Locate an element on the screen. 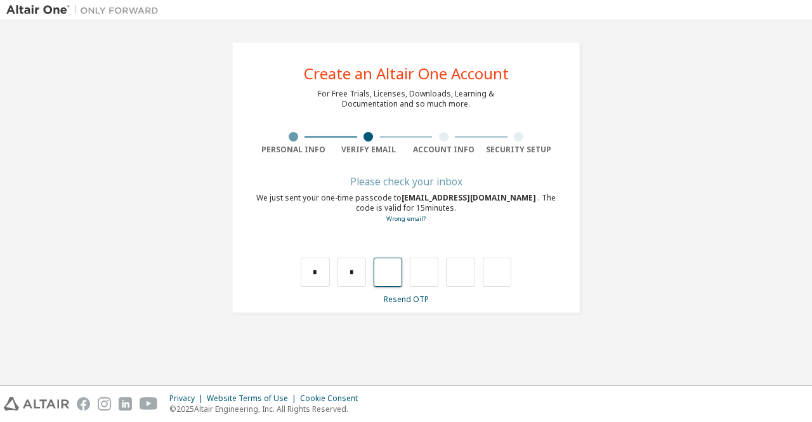 The width and height of the screenshot is (812, 422). a: Resend OTP is located at coordinates (406, 299).